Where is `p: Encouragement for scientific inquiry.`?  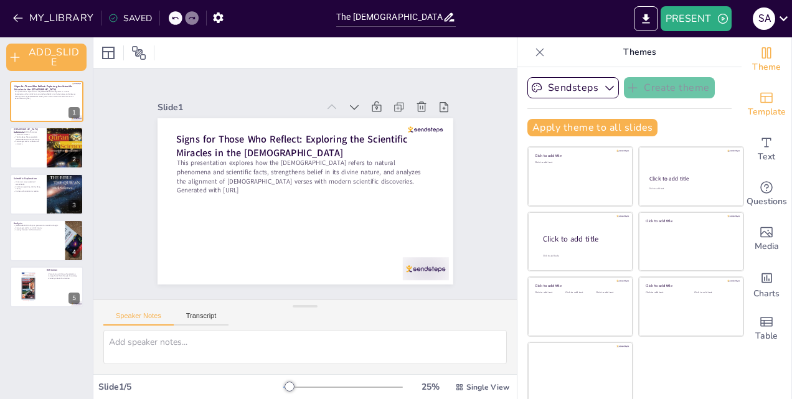
p: Encouragement for scientific inquiry. is located at coordinates (37, 228).